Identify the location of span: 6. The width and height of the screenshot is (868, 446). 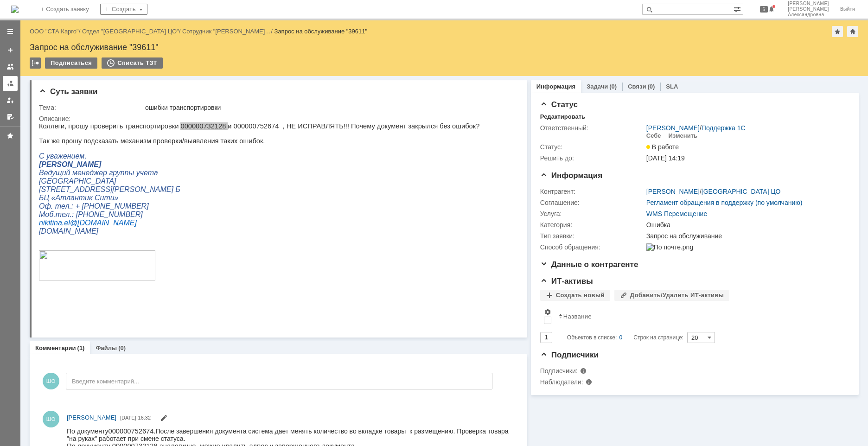
(765, 9).